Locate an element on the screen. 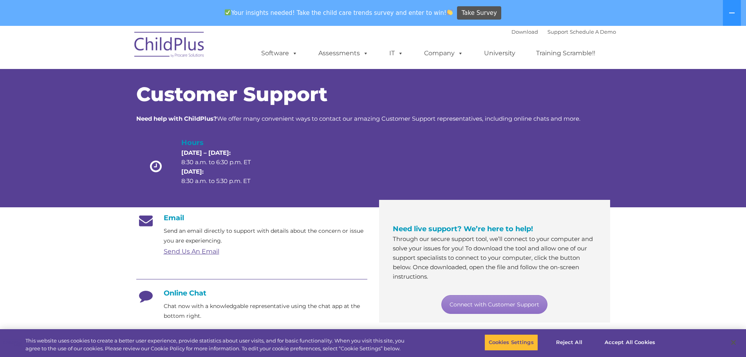 This screenshot has height=357, width=746. button: Close is located at coordinates (733, 342).